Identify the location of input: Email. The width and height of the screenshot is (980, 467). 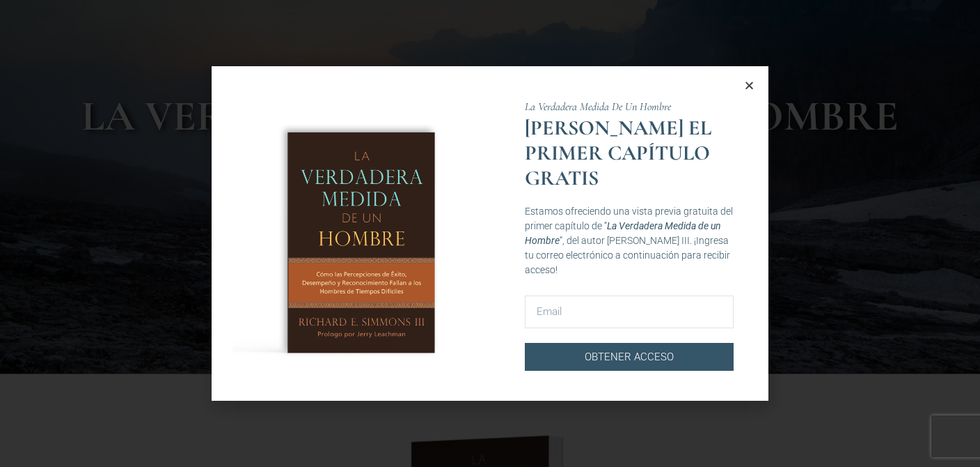
(629, 311).